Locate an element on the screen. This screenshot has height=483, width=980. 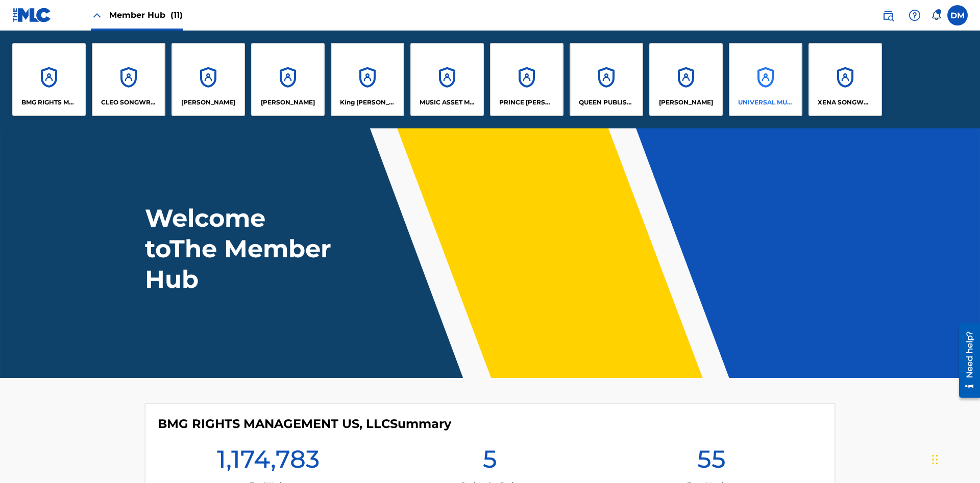
h1: 5 is located at coordinates (490, 462).